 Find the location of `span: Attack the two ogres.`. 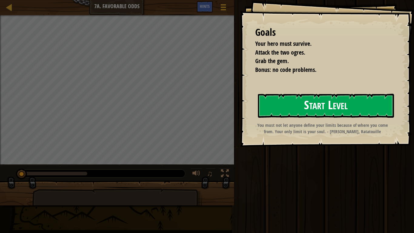

span: Attack the two ogres. is located at coordinates (280, 52).